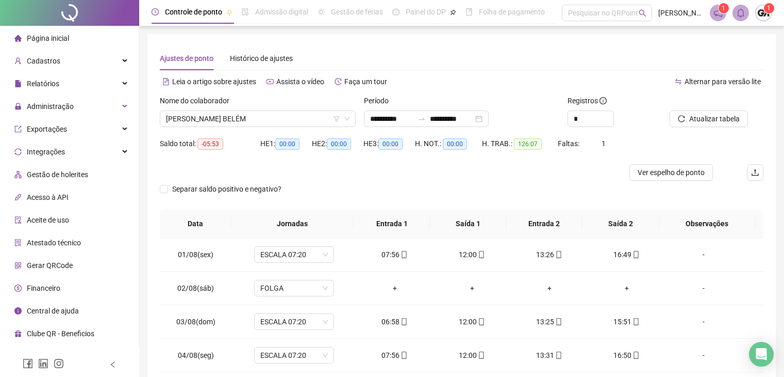 This screenshot has height=377, width=784. What do you see at coordinates (50, 106) in the screenshot?
I see `span: Administração` at bounding box center [50, 106].